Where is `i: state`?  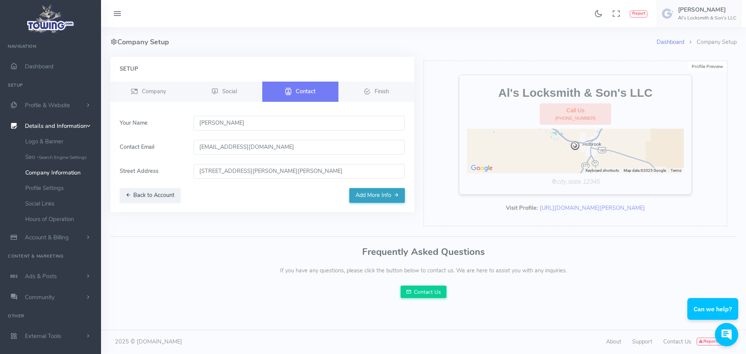
i: state is located at coordinates (575, 181).